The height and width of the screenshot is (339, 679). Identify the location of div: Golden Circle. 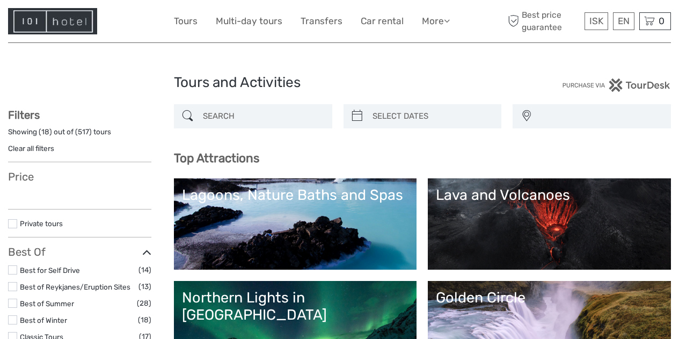
(549, 297).